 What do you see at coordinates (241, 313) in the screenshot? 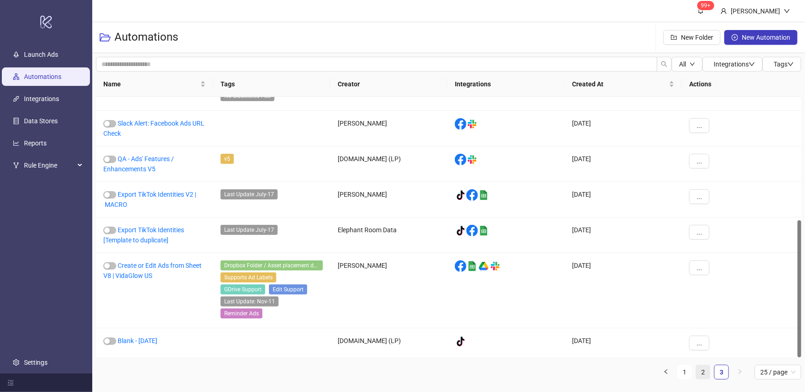
I see `span: Reminder Ads` at bounding box center [241, 313].